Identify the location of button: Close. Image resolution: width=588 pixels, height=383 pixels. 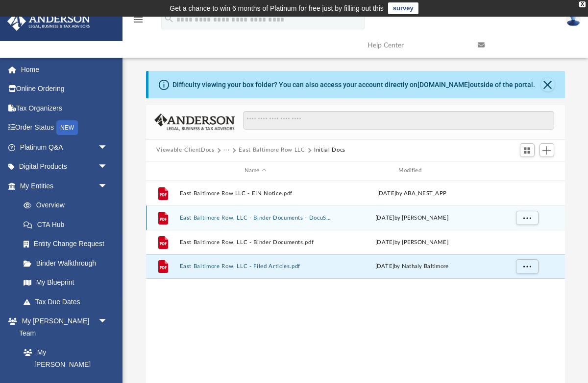
(548, 85).